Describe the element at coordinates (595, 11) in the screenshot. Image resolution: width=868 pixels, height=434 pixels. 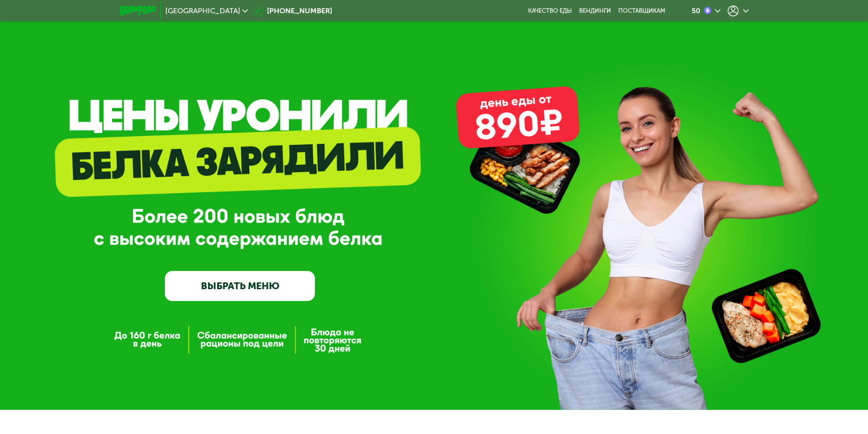
I see `a: Вендинги` at that location.